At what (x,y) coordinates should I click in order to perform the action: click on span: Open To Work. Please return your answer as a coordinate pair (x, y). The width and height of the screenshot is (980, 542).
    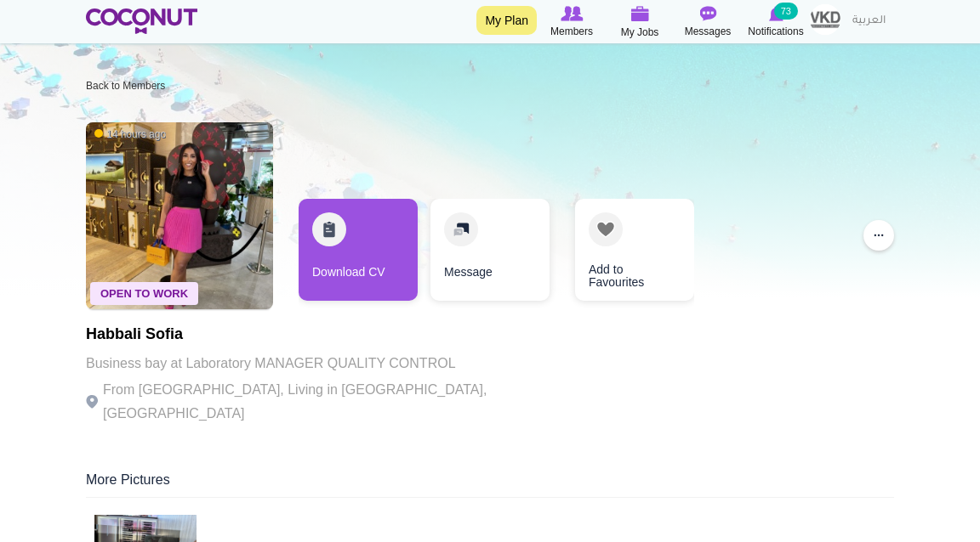
    Looking at the image, I should click on (144, 294).